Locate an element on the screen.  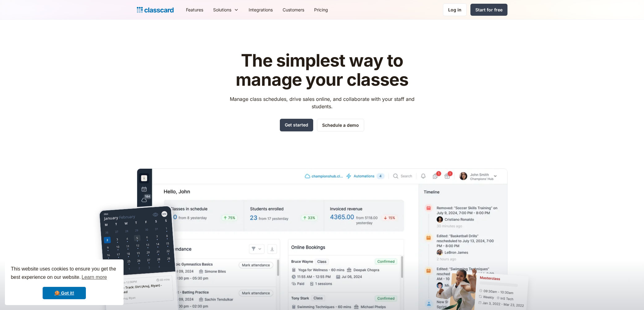
div: Log in is located at coordinates (454, 10).